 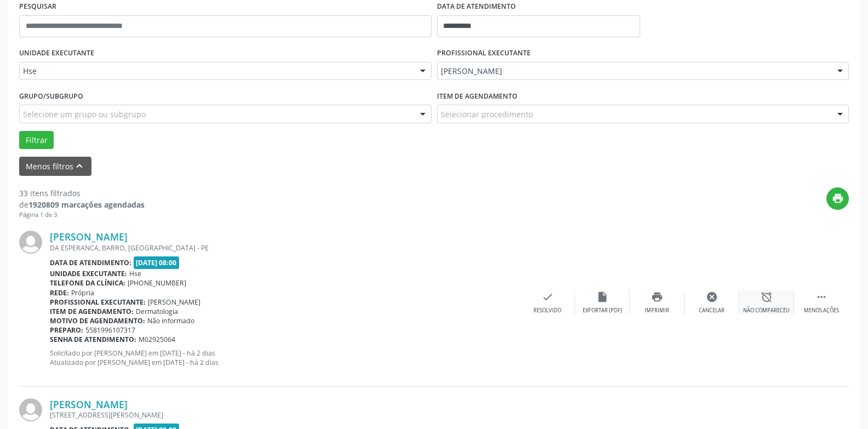 I want to click on b: Profissional executante:, so click(x=98, y=302).